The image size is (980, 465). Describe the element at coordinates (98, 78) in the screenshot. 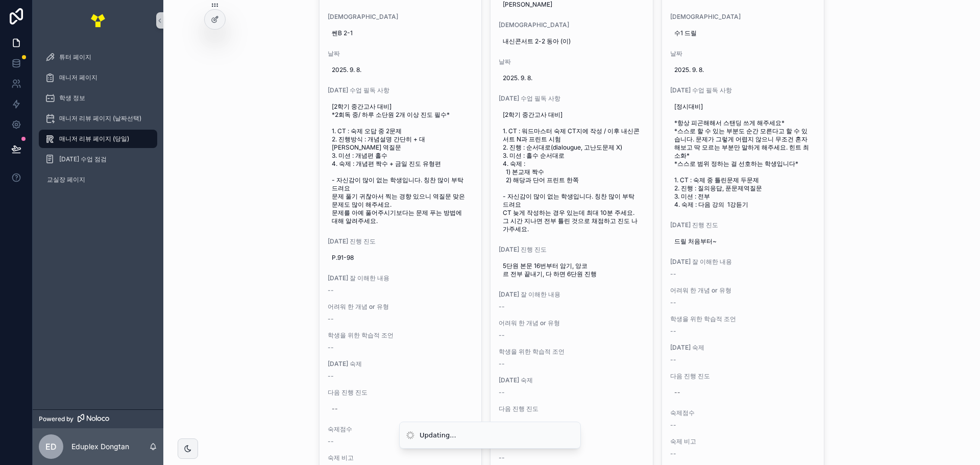

I see `a: 매니저 페이지` at that location.